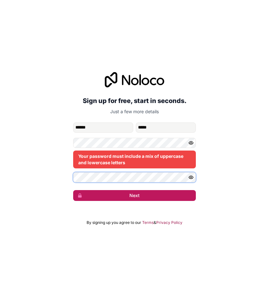 Image resolution: width=269 pixels, height=288 pixels. Describe the element at coordinates (169, 223) in the screenshot. I see `a: Privacy Policy` at that location.